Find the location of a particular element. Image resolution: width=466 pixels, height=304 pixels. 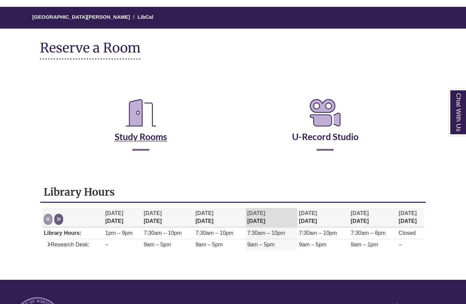

a: LibCal is located at coordinates (145, 17).